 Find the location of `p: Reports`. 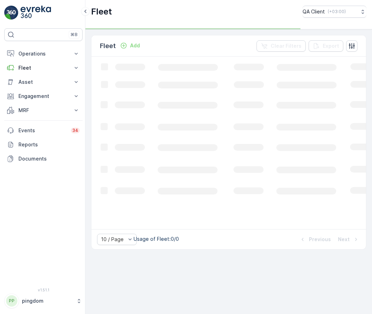

p: Reports is located at coordinates (49, 145).